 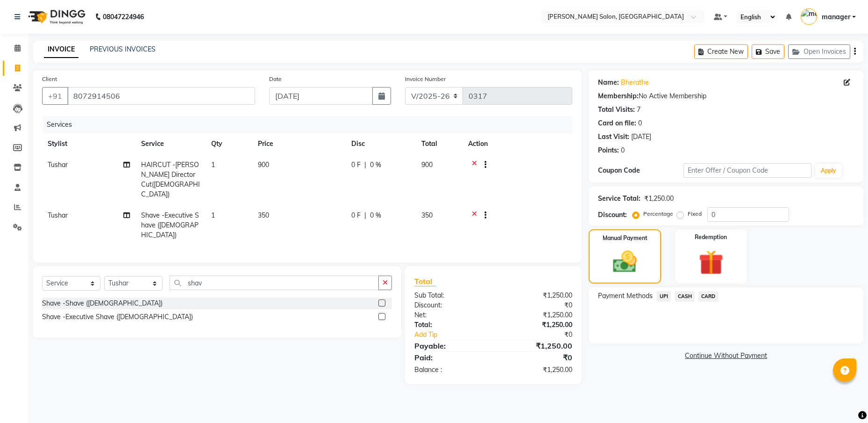 What do you see at coordinates (613, 136) in the screenshot?
I see `div: Last Visit:` at bounding box center [613, 136].